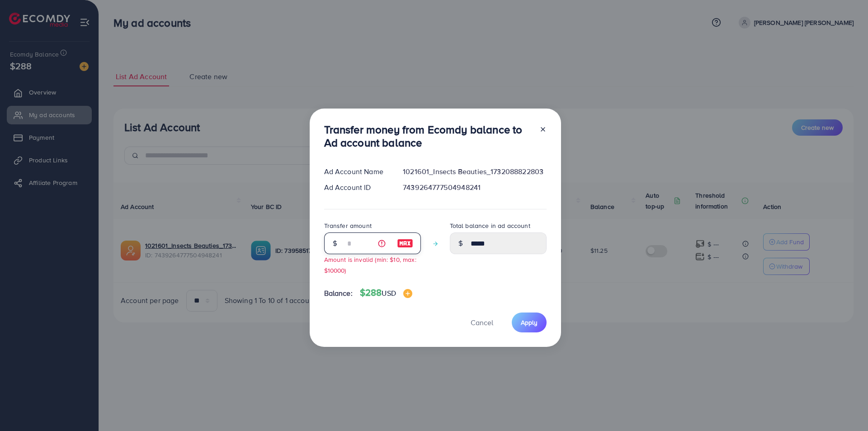 The height and width of the screenshot is (431, 868). Describe the element at coordinates (386, 292) in the screenshot. I see `h4: $288` at that location.